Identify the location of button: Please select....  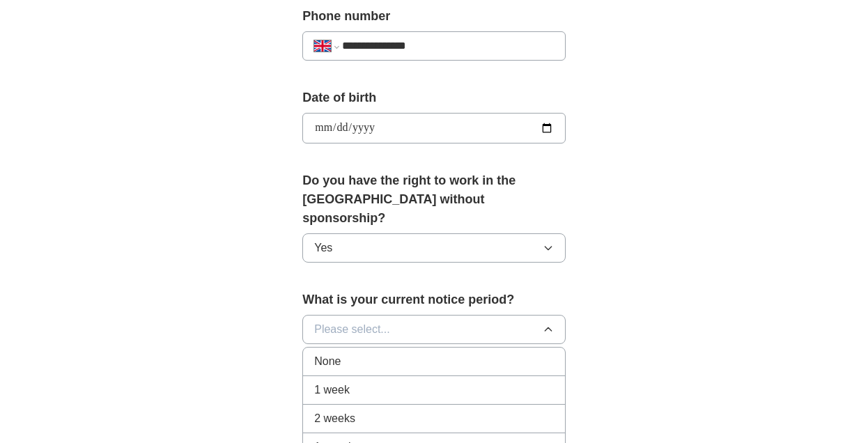
(434, 329).